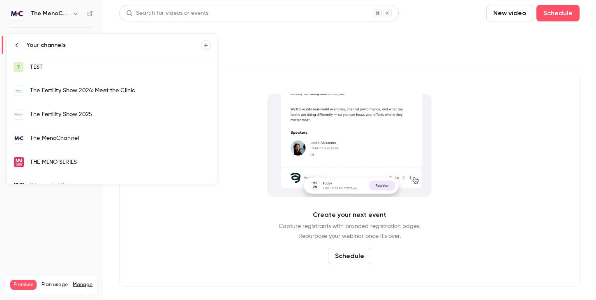 Image resolution: width=596 pixels, height=300 pixels. I want to click on img: THE MENO SERIES, so click(19, 162).